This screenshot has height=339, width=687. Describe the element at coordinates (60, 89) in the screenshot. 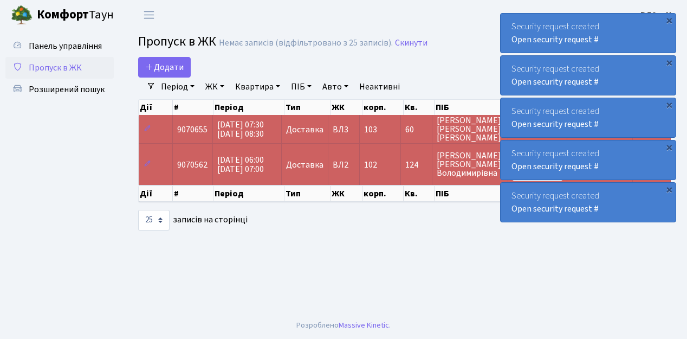

I see `a: Розширений пошук` at that location.